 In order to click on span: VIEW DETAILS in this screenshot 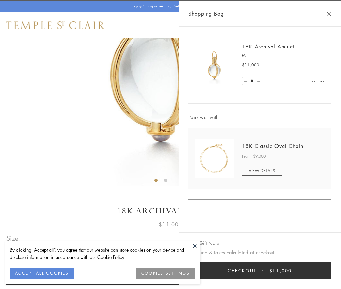, I will do `click(262, 170)`.